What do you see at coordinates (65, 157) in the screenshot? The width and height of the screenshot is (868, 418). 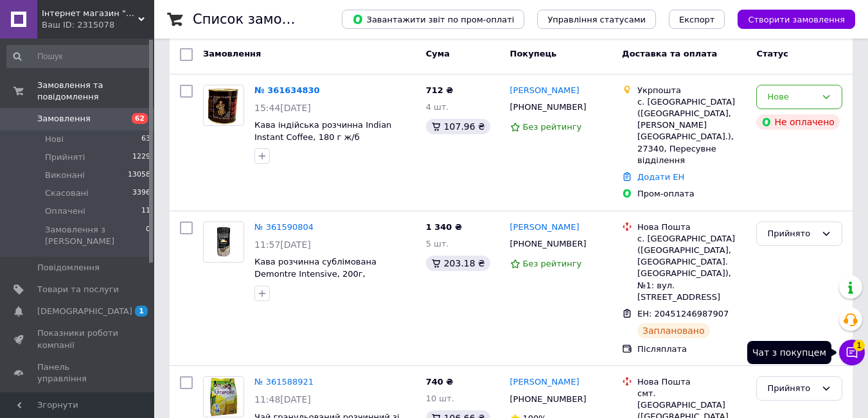 I see `span: Прийняті` at bounding box center [65, 157].